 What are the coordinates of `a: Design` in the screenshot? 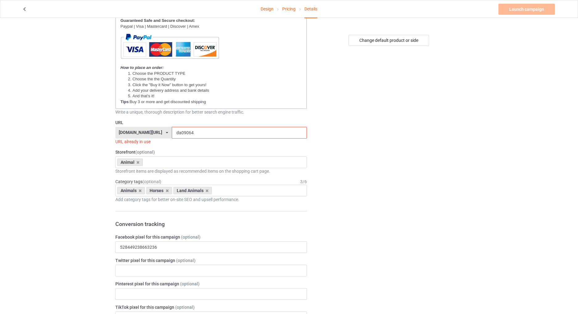 It's located at (267, 9).